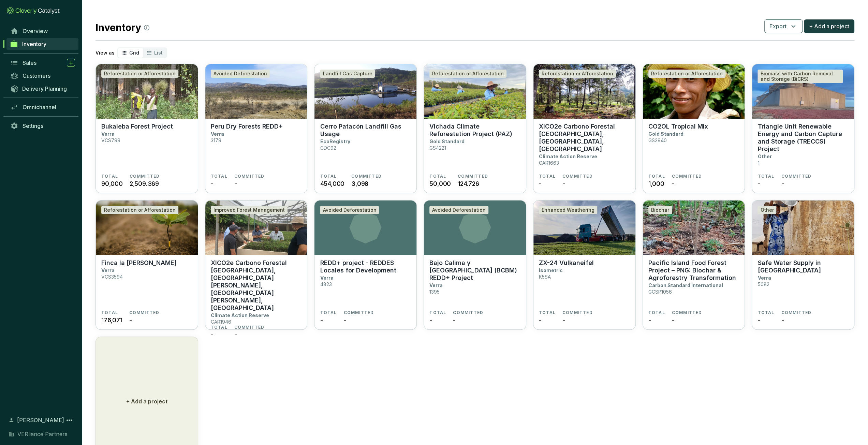  I want to click on a: Customers, so click(42, 76).